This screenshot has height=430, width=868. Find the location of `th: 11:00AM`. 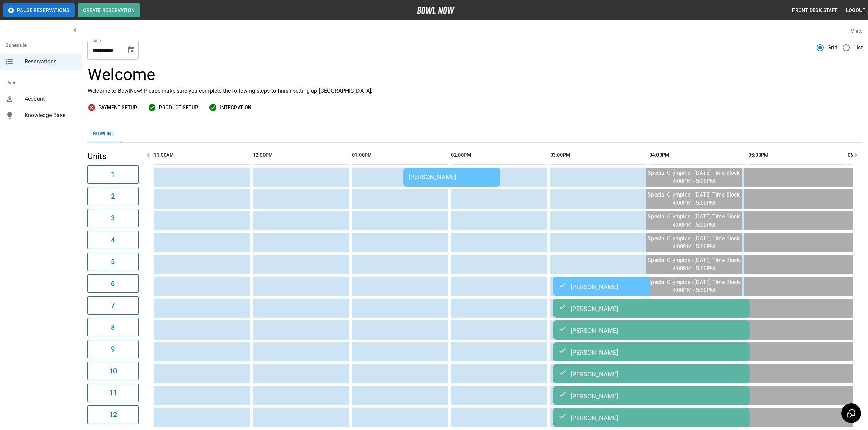

th: 11:00AM is located at coordinates (202, 155).